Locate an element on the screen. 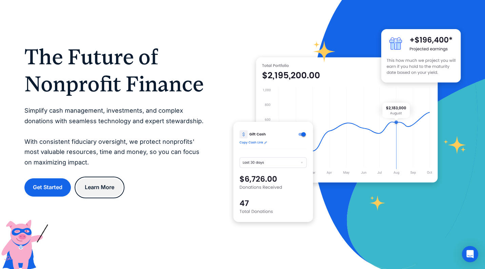 The width and height of the screenshot is (485, 269). img: donation software for nonprofits is located at coordinates (273, 172).